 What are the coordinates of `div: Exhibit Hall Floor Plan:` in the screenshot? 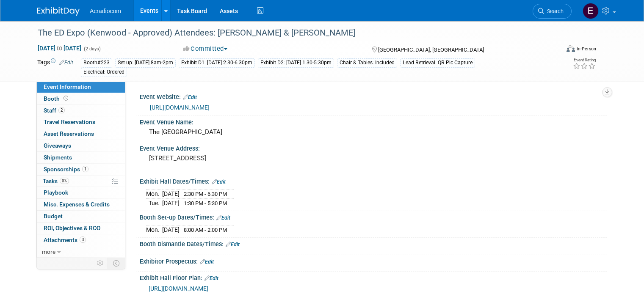 It's located at (373, 277).